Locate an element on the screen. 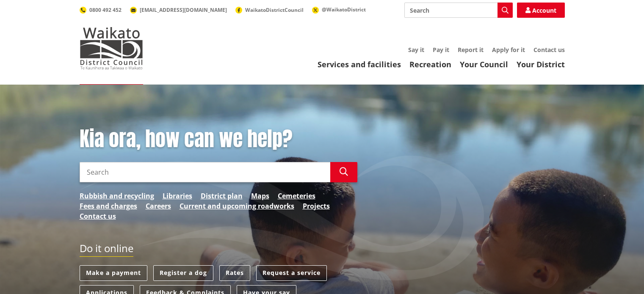 This screenshot has width=644, height=294. a: Rates is located at coordinates (235, 273).